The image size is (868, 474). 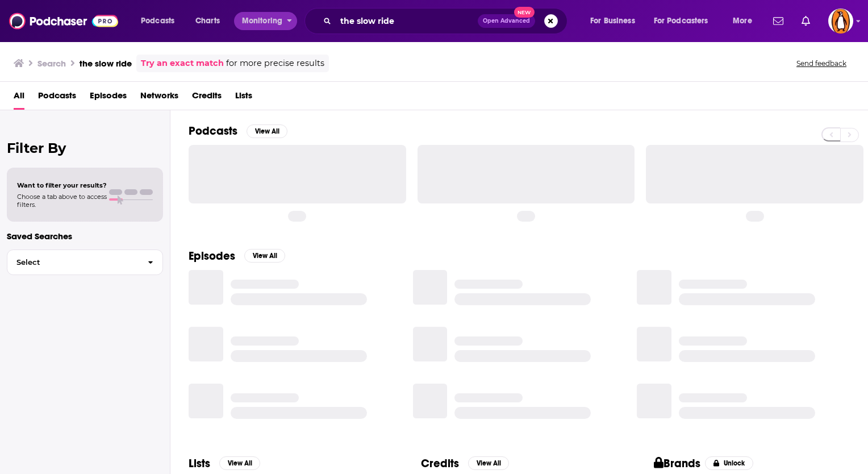 What do you see at coordinates (841, 21) in the screenshot?
I see `button: Show profile menu` at bounding box center [841, 21].